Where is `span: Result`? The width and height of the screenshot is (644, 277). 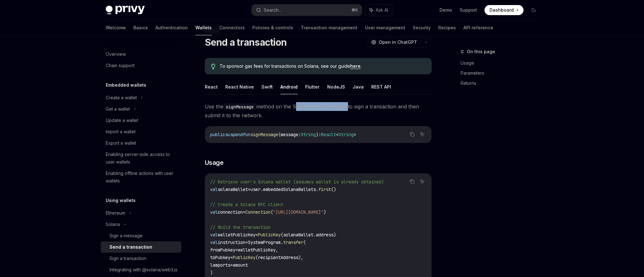 span: Result is located at coordinates (328, 135).